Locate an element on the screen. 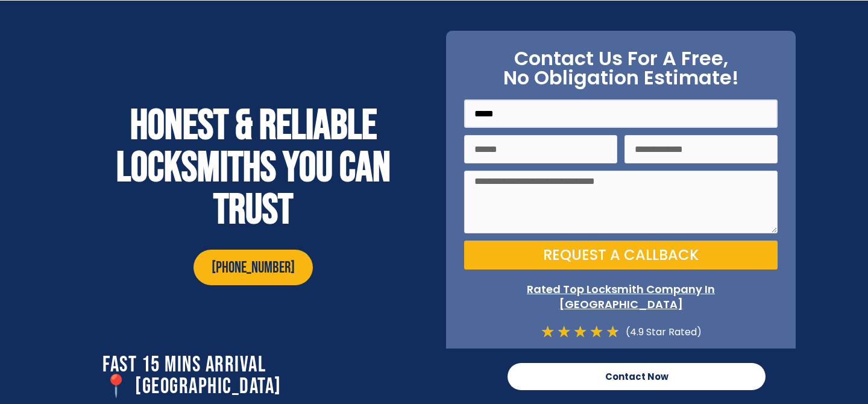 This screenshot has width=868, height=404. div: (4.9 Star Rated) is located at coordinates (661, 332).